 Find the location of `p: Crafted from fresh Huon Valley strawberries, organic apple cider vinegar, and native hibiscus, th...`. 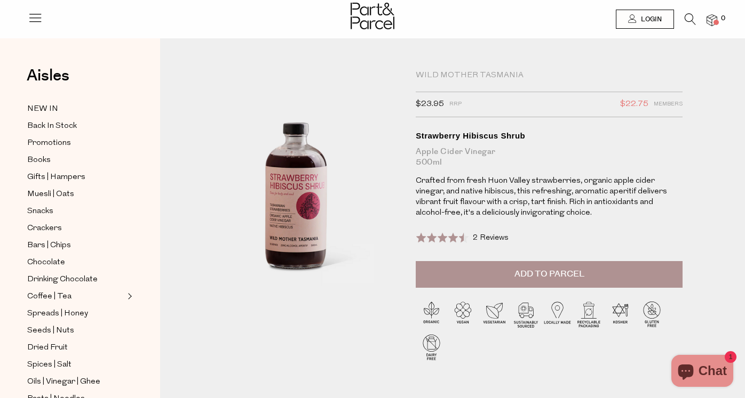

p: Crafted from fresh Huon Valley strawberries, organic apple cider vinegar, and native hibiscus, th... is located at coordinates (549, 197).